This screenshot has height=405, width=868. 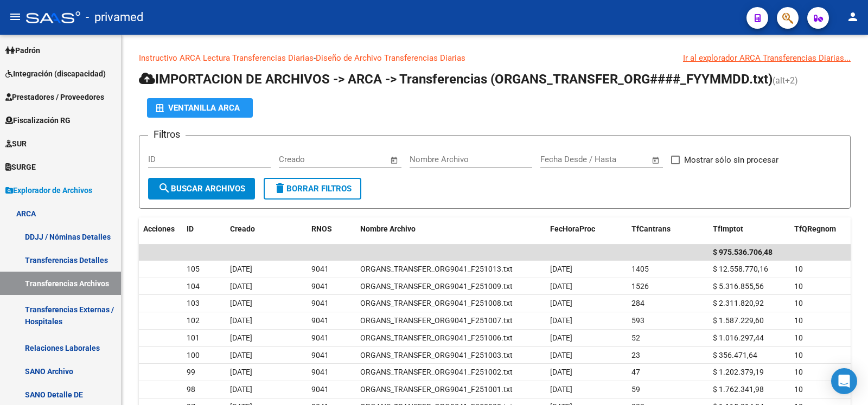 I want to click on span: TfImptot, so click(x=728, y=229).